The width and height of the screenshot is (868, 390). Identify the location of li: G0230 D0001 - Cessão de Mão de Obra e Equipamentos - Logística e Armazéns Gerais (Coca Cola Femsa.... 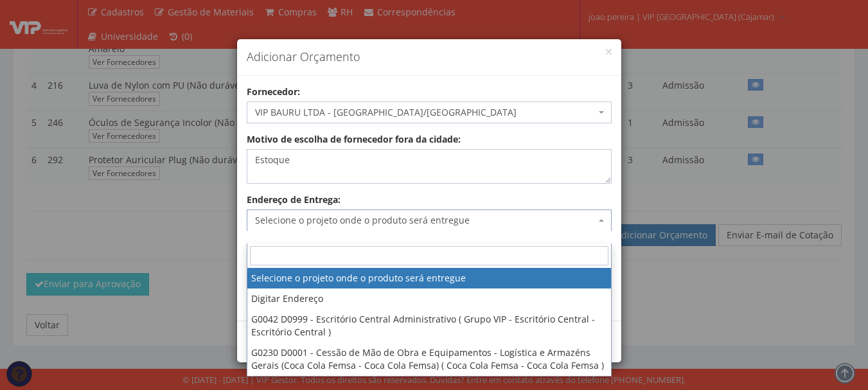
(429, 360).